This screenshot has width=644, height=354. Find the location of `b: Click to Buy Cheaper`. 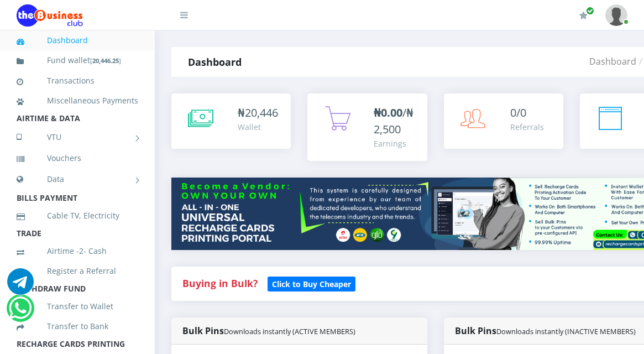

b: Click to Buy Cheaper is located at coordinates (311, 283).